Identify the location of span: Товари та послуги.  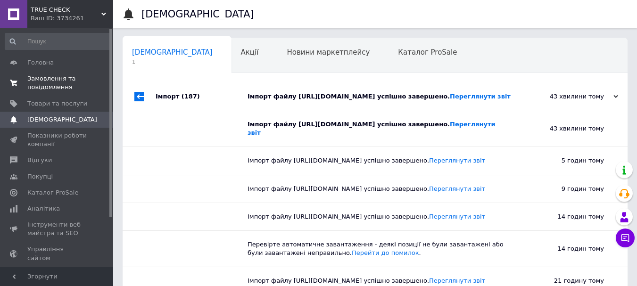
(57, 104).